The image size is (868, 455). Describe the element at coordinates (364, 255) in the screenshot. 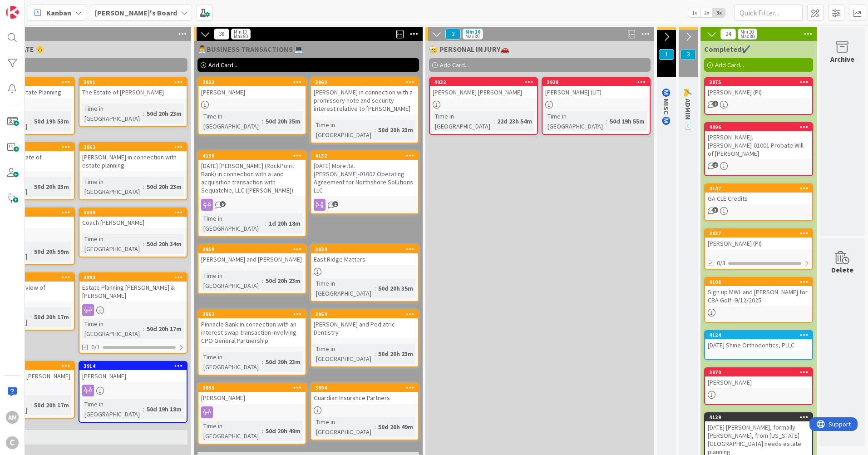

I see `div: 3834East Ridge Matters` at that location.